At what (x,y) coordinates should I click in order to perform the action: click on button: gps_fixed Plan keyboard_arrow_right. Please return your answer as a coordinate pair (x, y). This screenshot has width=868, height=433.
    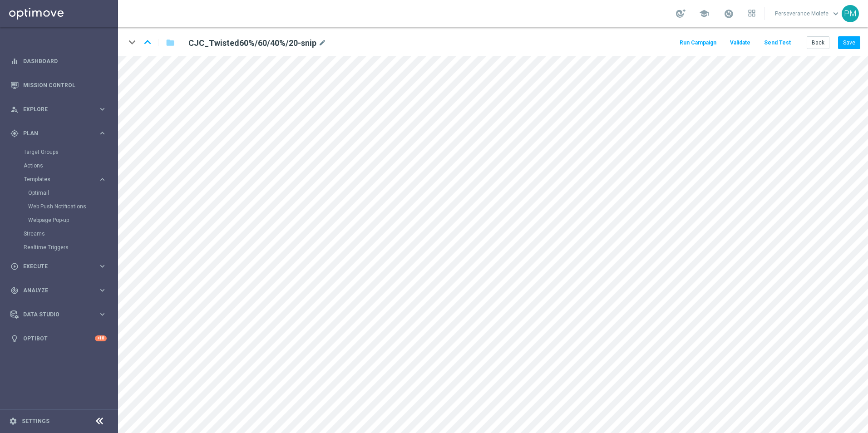
    Looking at the image, I should click on (58, 134).